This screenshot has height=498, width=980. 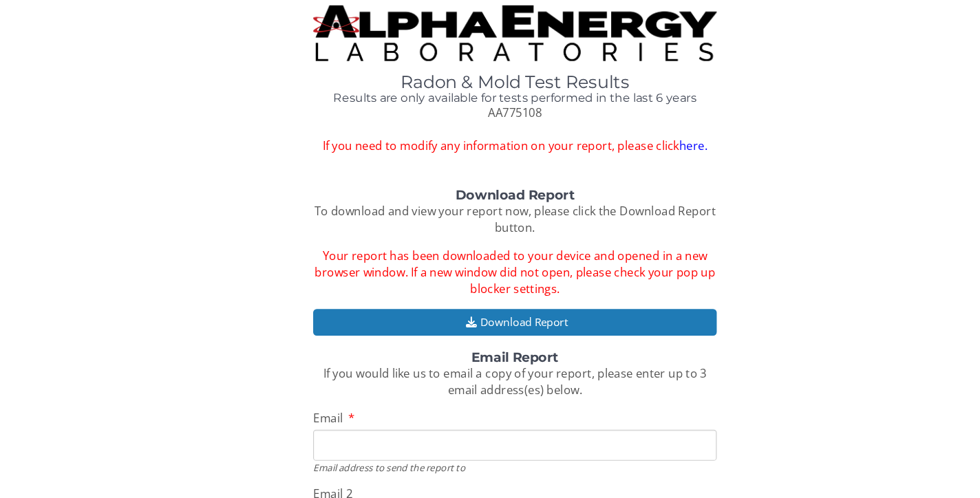 I want to click on h4: Results are only available for tests performed in the last 6 years, so click(x=490, y=93).